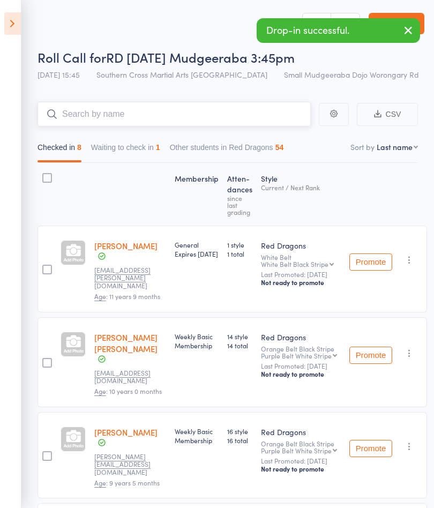 This screenshot has width=434, height=508. Describe the element at coordinates (397, 24) in the screenshot. I see `a: Exit roll call` at that location.